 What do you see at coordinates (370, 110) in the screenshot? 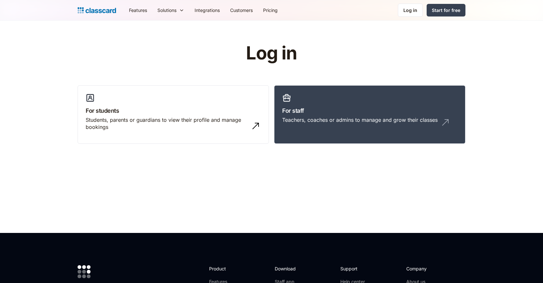
I see `h3: For staff` at bounding box center [370, 110].